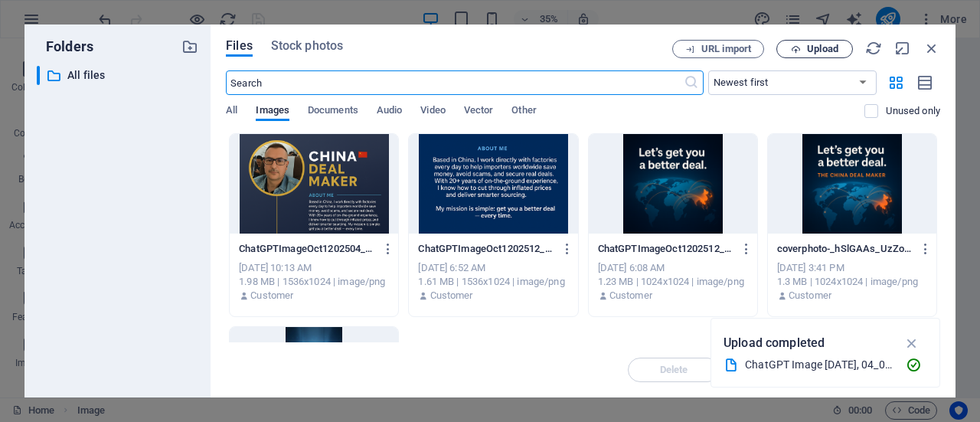 This screenshot has height=422, width=980. Describe the element at coordinates (190, 47) in the screenshot. I see `i: Create new folder` at that location.